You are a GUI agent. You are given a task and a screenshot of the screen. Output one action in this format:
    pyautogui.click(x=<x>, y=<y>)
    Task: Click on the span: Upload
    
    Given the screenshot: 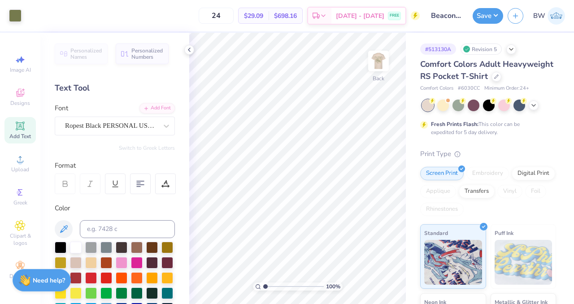 What is the action you would take?
    pyautogui.click(x=20, y=169)
    